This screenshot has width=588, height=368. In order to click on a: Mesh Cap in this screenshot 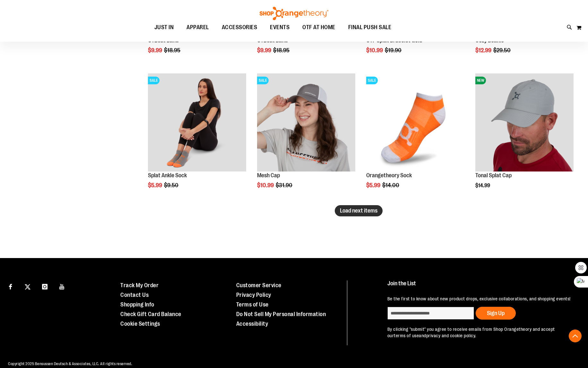, I will do `click(268, 175)`.